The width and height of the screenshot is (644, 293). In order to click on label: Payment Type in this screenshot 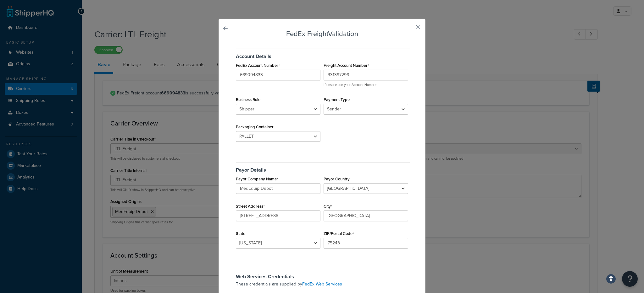, I will do `click(336, 100)`.